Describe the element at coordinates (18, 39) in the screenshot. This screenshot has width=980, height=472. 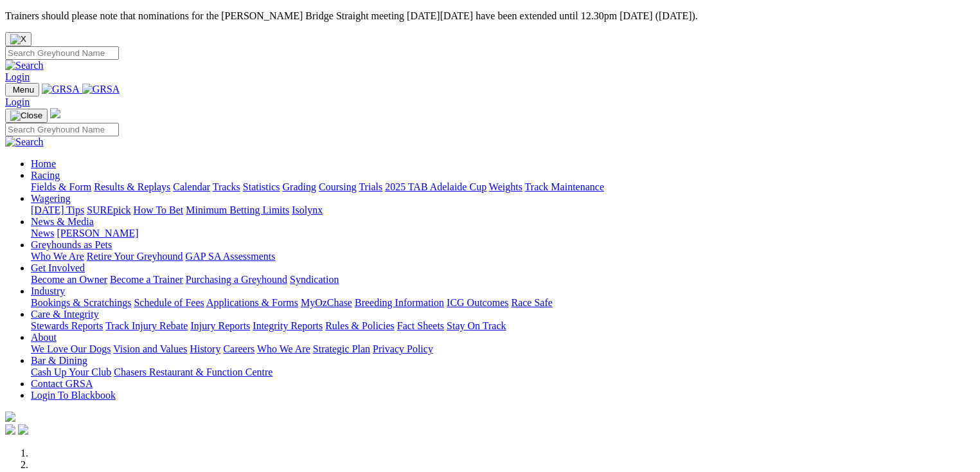
I see `button: Close` at that location.